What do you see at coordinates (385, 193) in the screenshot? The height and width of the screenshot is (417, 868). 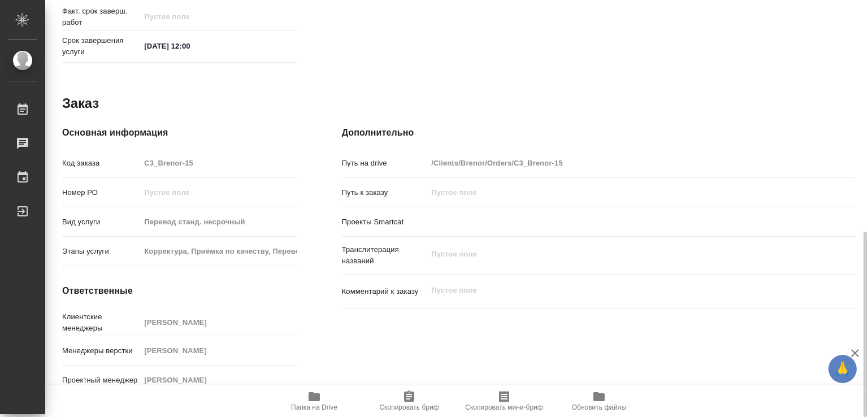 I see `p: Путь к заказу` at bounding box center [385, 193].